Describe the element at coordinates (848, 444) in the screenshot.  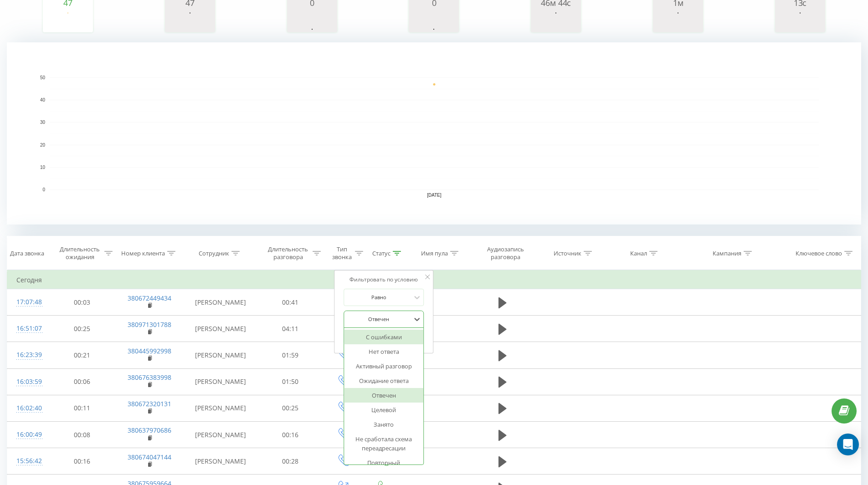
I see `div: Open Intercom Messenger` at that location.